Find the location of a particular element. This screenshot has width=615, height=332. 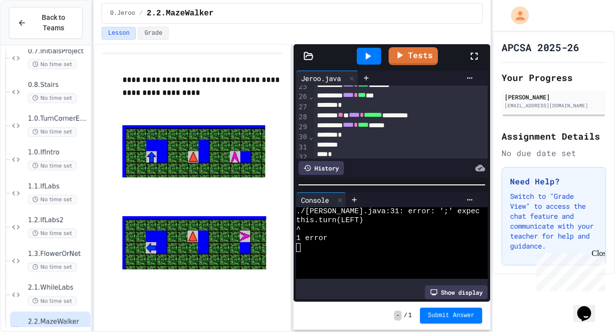

h2: Assignment Details is located at coordinates (554, 136).